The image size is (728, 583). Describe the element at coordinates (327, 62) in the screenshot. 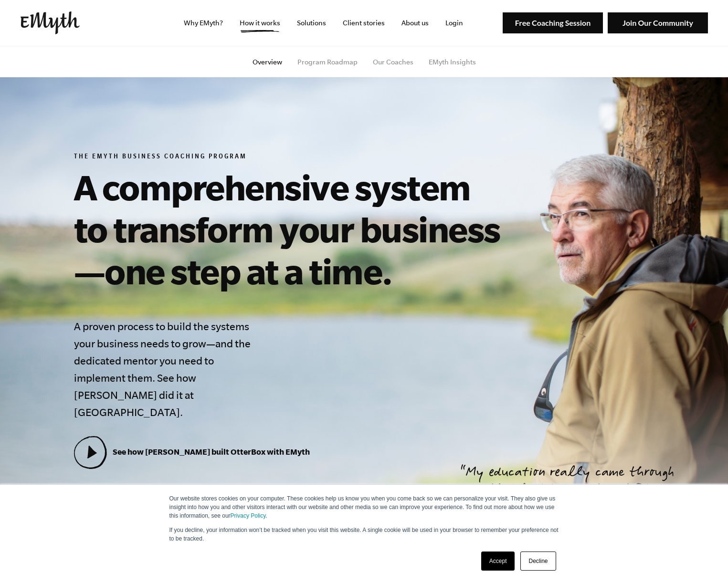

I see `a: Program Roadmap` at that location.